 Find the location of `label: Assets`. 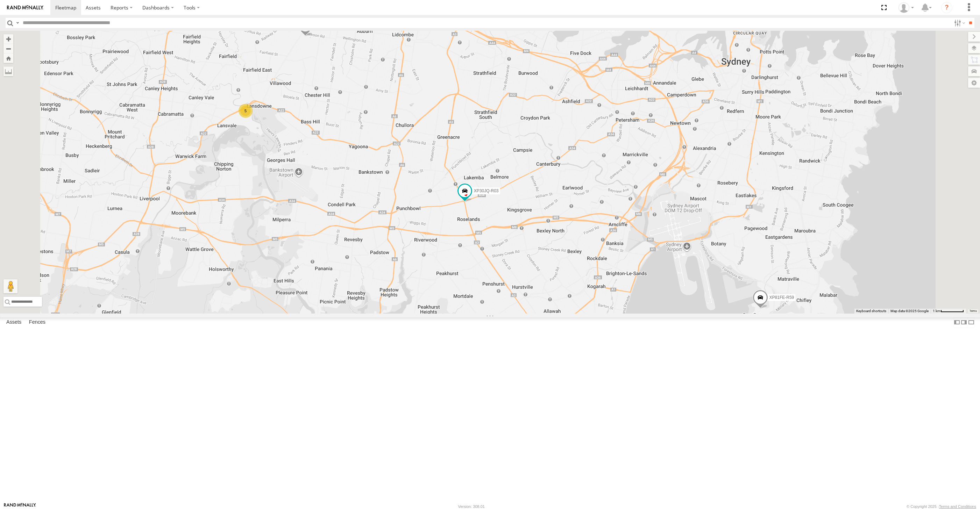

label: Assets is located at coordinates (14, 322).